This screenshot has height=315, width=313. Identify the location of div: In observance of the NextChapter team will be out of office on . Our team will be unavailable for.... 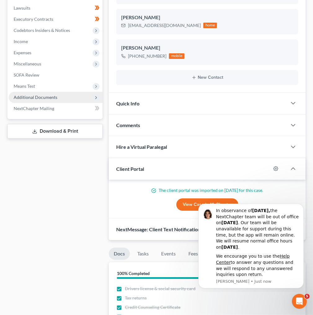
(69, 30).